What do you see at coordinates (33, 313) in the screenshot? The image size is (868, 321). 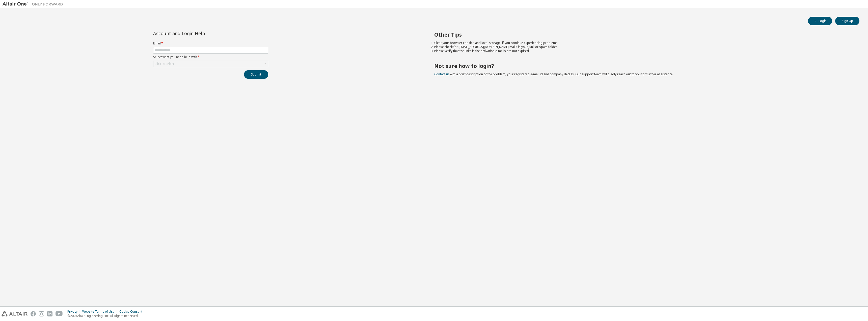 I see `img: facebook.svg` at bounding box center [33, 313].